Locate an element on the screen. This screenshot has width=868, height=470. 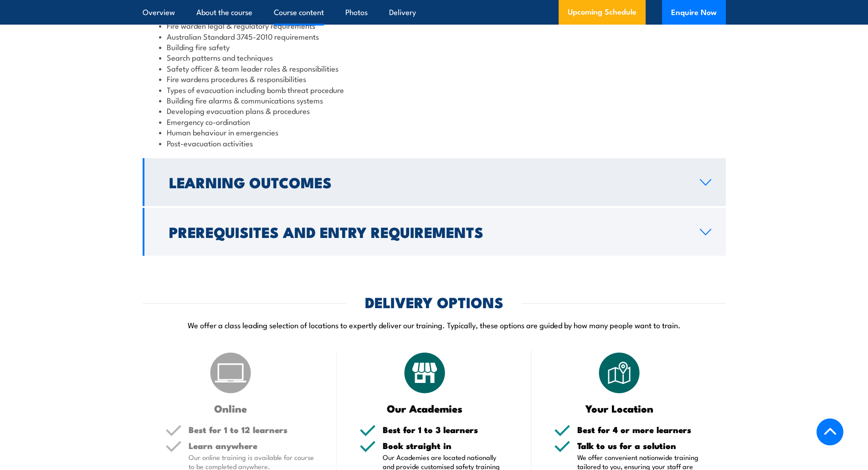
li: Building fire alarms & communications systems is located at coordinates (434, 100).